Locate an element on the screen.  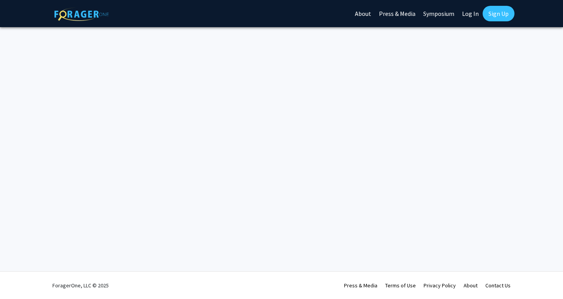
a: Contact Us is located at coordinates (498, 286).